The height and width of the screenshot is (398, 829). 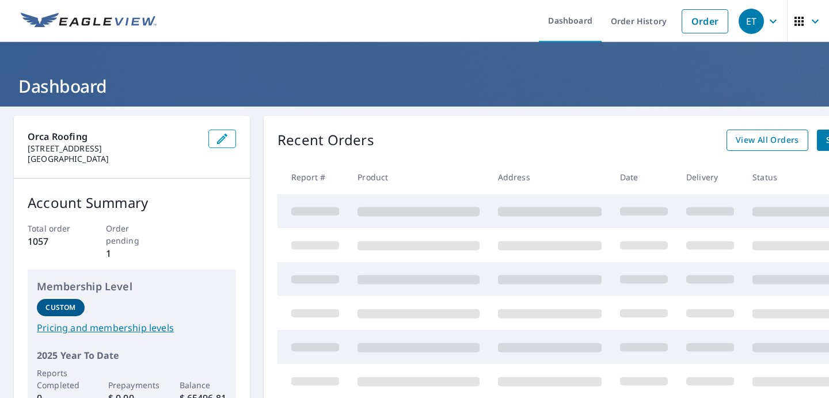 What do you see at coordinates (54, 228) in the screenshot?
I see `p: Total order` at bounding box center [54, 228].